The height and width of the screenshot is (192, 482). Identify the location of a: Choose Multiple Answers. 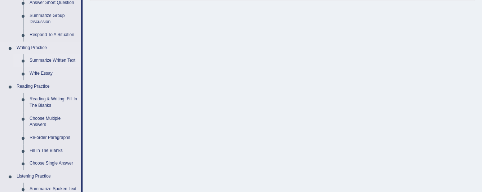
(53, 121).